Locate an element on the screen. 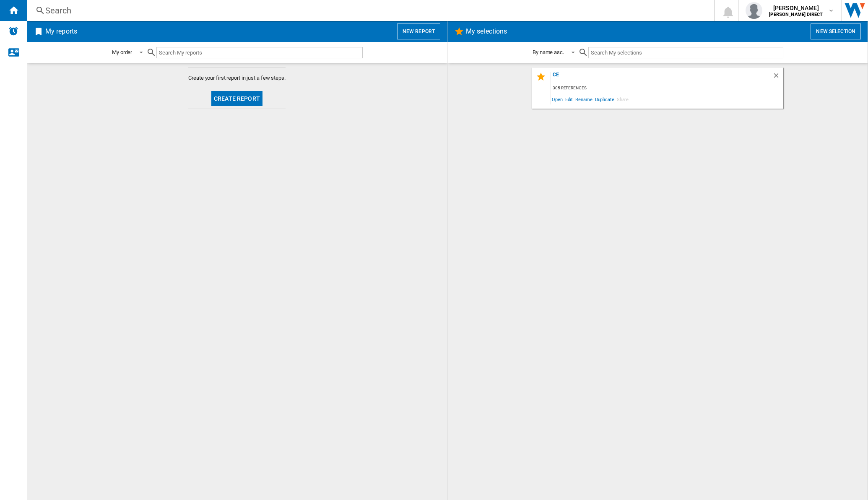 This screenshot has height=500, width=868. button: New selection is located at coordinates (836, 32).